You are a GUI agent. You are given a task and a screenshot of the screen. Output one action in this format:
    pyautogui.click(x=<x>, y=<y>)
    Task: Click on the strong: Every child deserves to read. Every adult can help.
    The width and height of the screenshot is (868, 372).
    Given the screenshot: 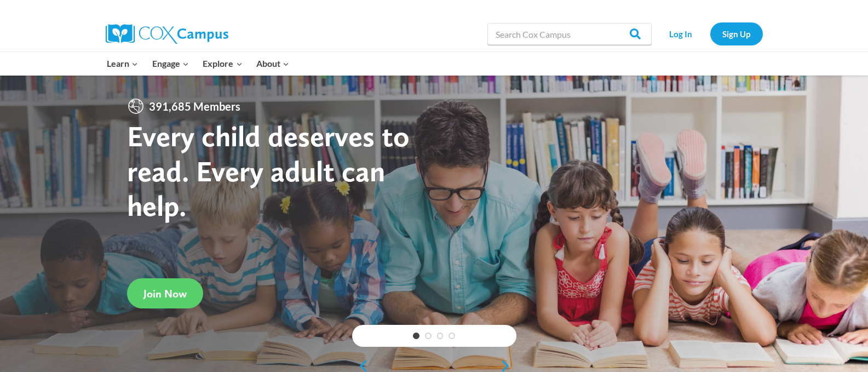 What is the action you would take?
    pyautogui.click(x=268, y=170)
    